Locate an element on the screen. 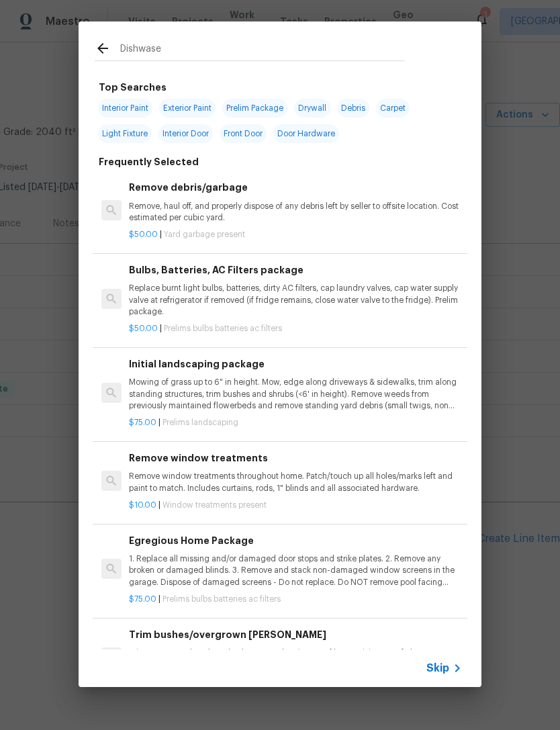 This screenshot has height=730, width=560. span: Interior Paint is located at coordinates (125, 108).